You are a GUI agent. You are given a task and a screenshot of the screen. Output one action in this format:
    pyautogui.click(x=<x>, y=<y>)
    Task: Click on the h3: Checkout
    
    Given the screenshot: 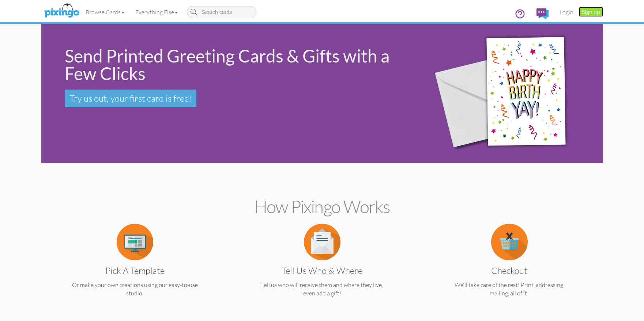 What is the action you would take?
    pyautogui.click(x=510, y=271)
    